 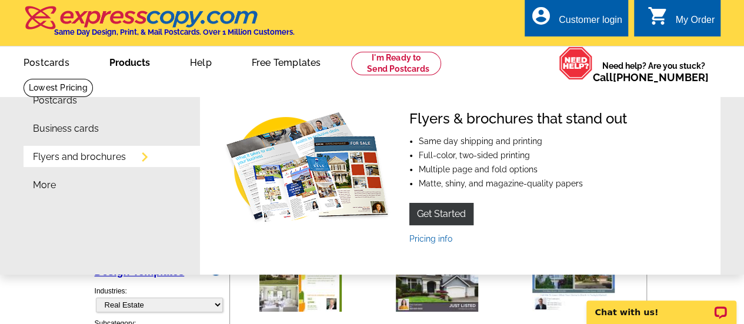 What do you see at coordinates (573, 285) in the screenshot?
I see `img: Just Sold - 2 Property` at bounding box center [573, 285].